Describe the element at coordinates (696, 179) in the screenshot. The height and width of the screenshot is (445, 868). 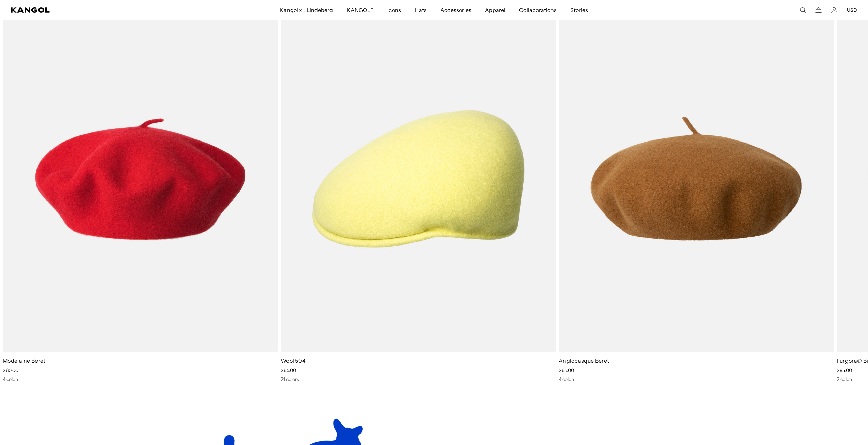
I see `img: Anglobasque Beret` at that location.